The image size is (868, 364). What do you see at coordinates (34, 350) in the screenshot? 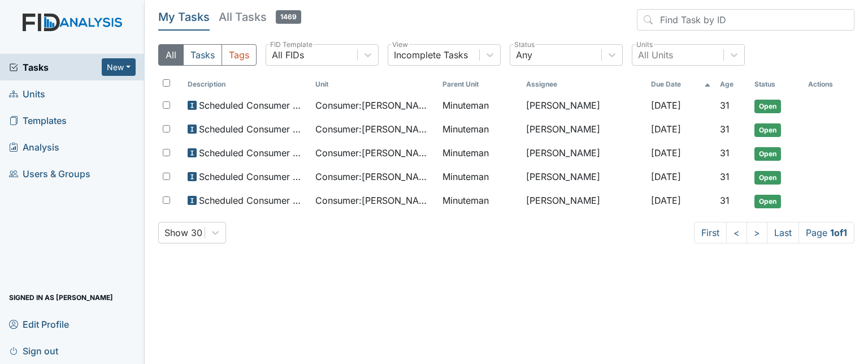
I see `span: Sign out` at bounding box center [34, 350].